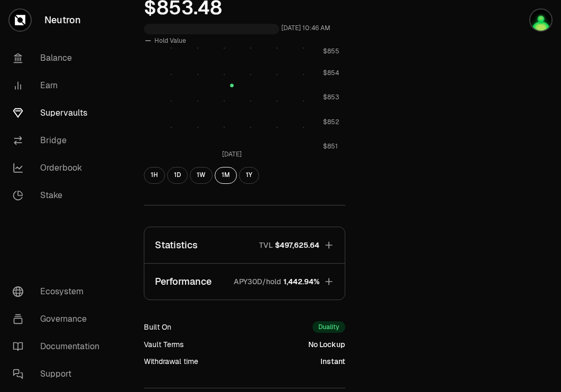 The image size is (561, 392). Describe the element at coordinates (329, 327) in the screenshot. I see `div: Duality` at that location.